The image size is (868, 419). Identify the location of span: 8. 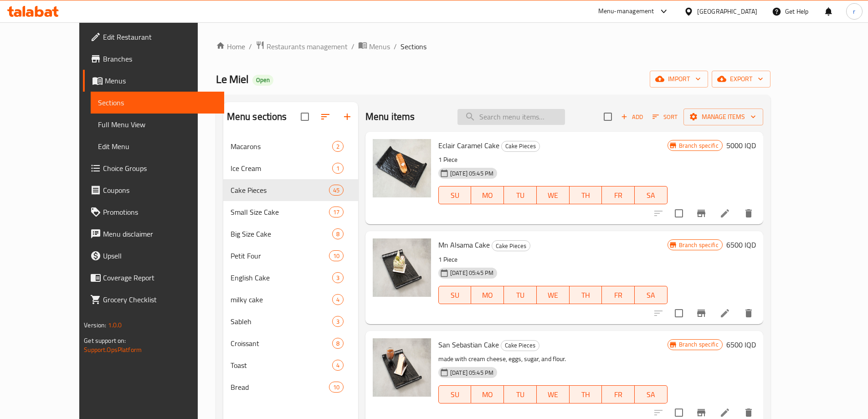
(338, 343).